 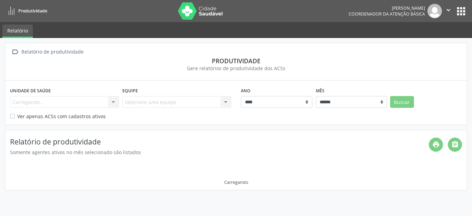 What do you see at coordinates (435, 11) in the screenshot?
I see `img: img` at bounding box center [435, 11].